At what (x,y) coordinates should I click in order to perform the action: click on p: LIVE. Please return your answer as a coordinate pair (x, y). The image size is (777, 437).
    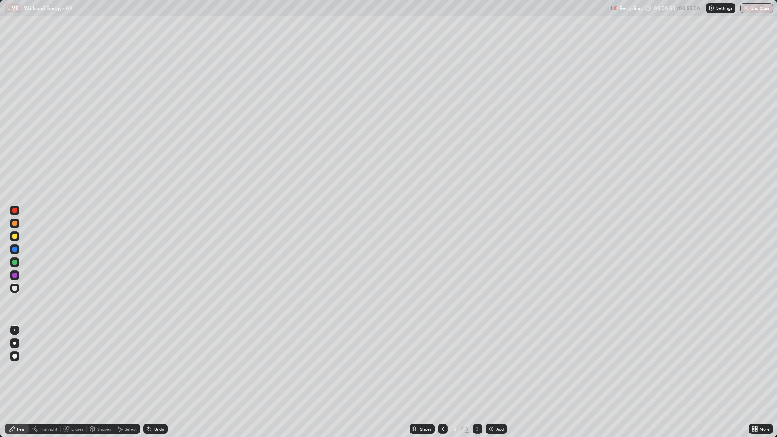
    Looking at the image, I should click on (13, 8).